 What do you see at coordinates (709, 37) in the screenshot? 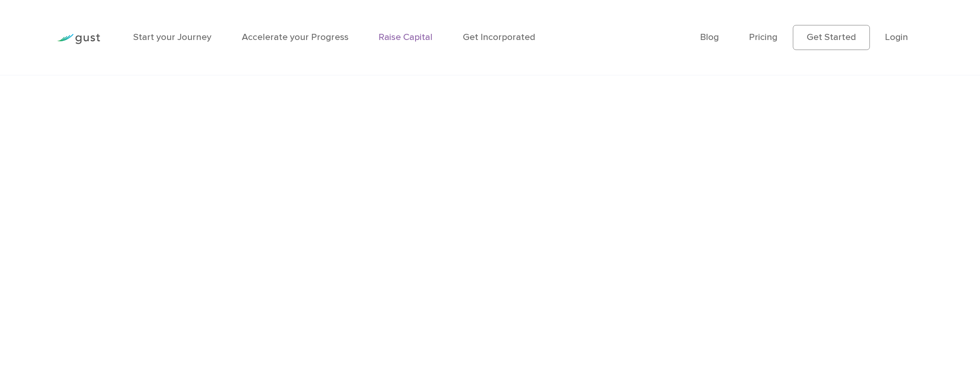
I see `a: Blog` at bounding box center [709, 37].